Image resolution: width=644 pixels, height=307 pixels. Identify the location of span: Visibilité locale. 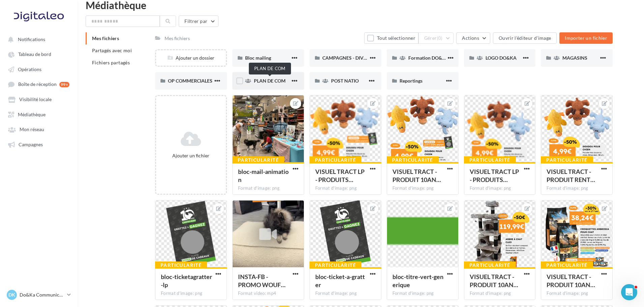
(36, 100).